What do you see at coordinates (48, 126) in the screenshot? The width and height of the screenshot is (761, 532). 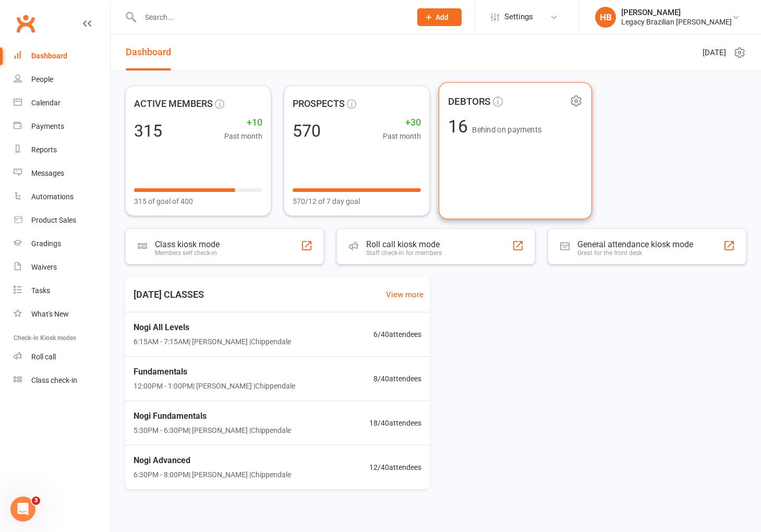 I see `div: Payments` at bounding box center [48, 126].